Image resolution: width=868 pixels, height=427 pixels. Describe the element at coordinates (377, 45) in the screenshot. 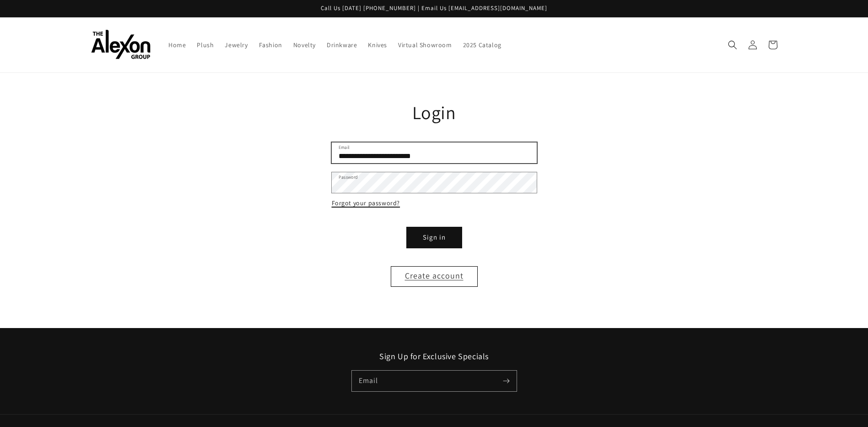

I see `span: Knives` at that location.